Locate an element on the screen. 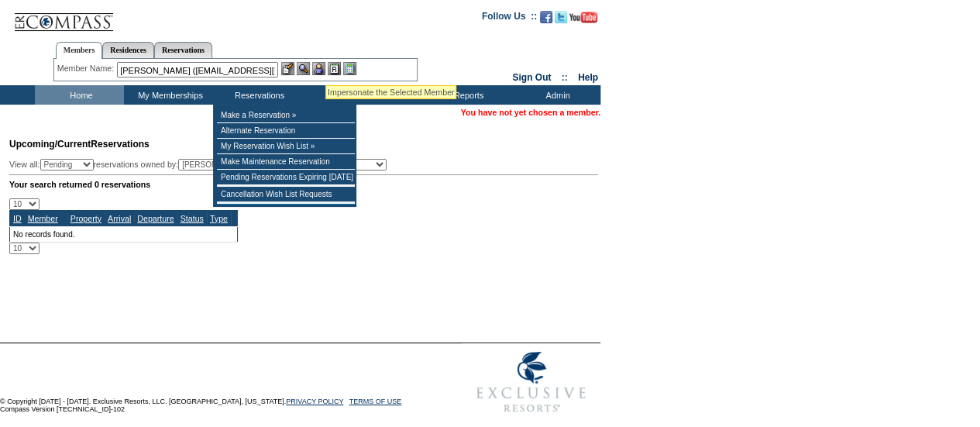  div: View all: reservations owned by: is located at coordinates (201, 164).